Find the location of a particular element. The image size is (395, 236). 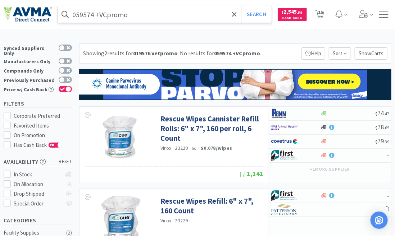

span: . 39 is located at coordinates (386, 142).